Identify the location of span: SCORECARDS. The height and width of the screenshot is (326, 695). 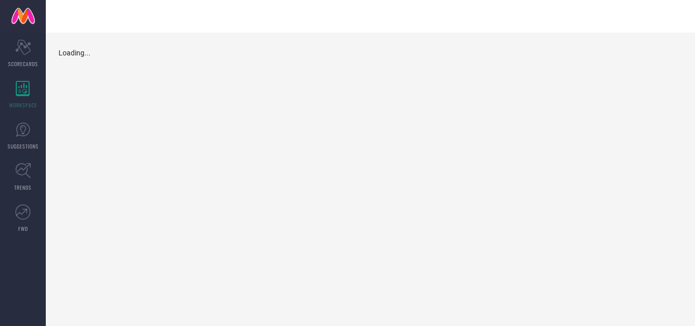
(23, 64).